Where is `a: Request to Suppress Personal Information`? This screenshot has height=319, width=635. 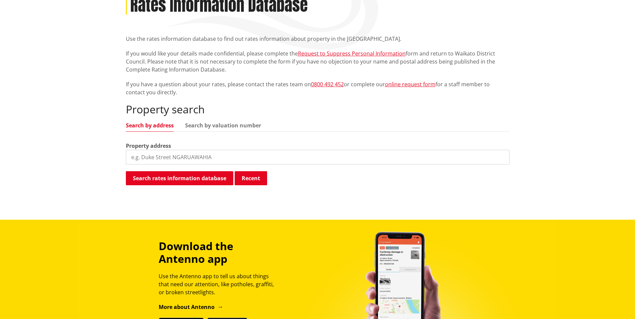 a: Request to Suppress Personal Information is located at coordinates (352, 54).